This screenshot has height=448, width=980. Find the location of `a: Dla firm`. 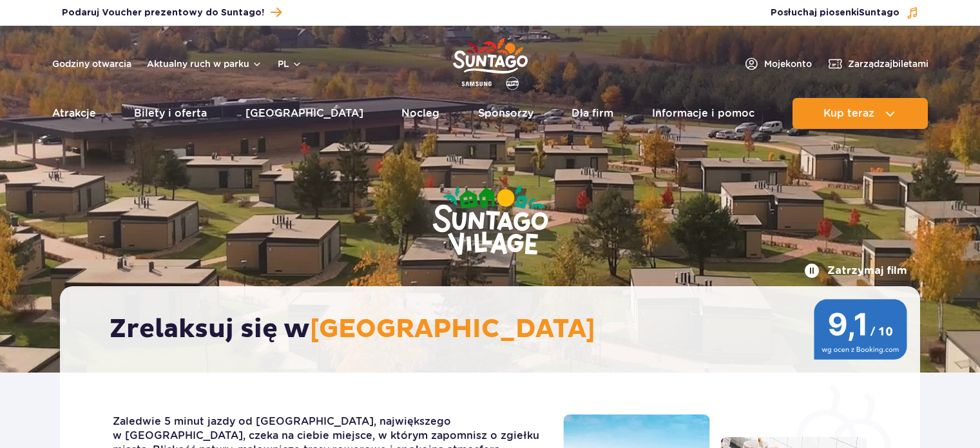

a: Dla firm is located at coordinates (592, 113).